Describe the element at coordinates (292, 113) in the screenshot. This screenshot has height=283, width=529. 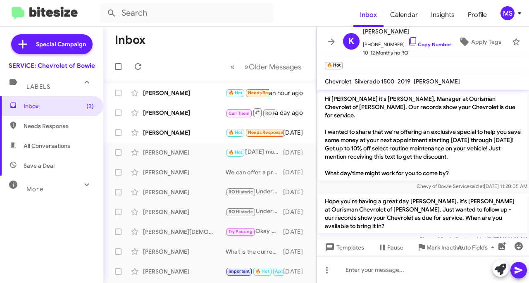
I see `div: a day ago` at that location.